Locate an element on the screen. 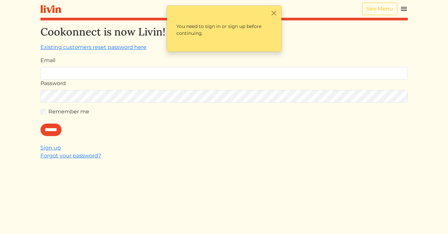 The image size is (448, 234). button: Close is located at coordinates (274, 13).